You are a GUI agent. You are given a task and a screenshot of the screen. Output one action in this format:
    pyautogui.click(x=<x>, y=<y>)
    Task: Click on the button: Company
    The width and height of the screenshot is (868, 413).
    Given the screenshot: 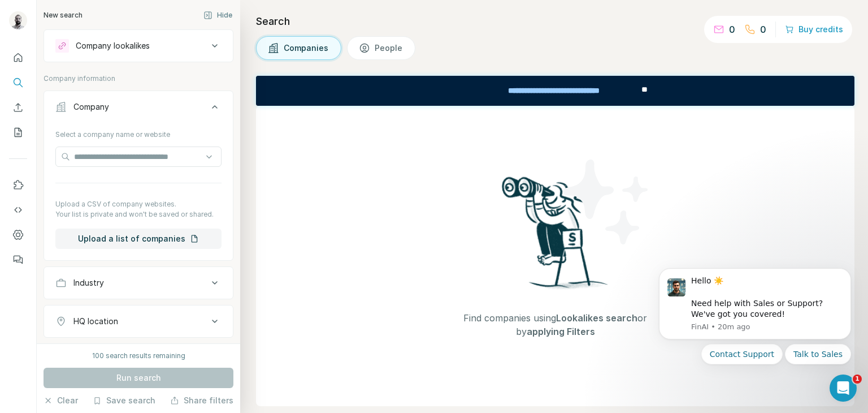 What is the action you would take?
    pyautogui.click(x=138, y=109)
    